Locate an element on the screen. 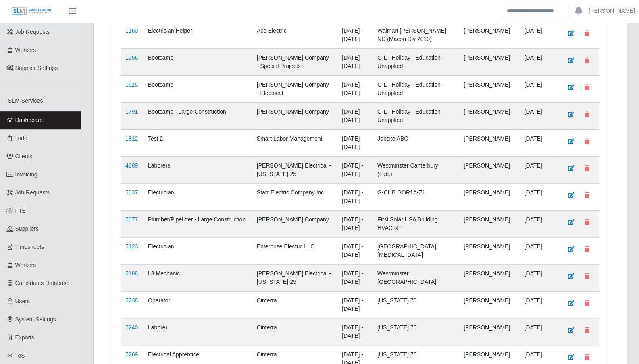  td: Test 2 is located at coordinates (198, 143).